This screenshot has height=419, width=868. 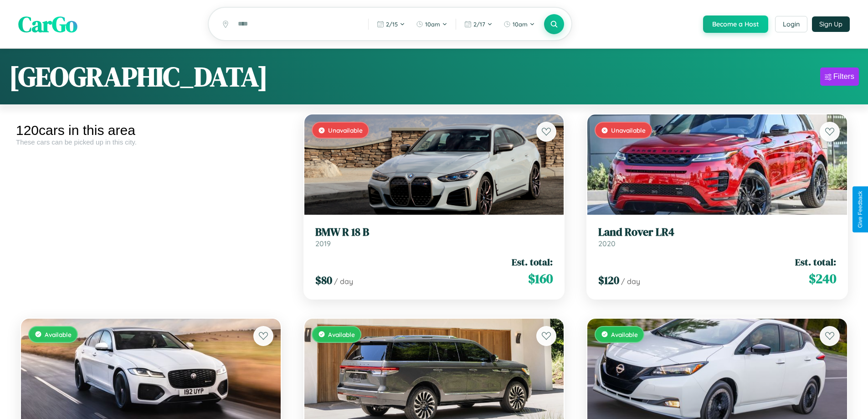 What do you see at coordinates (830, 24) in the screenshot?
I see `button: Sign Up` at bounding box center [830, 24].